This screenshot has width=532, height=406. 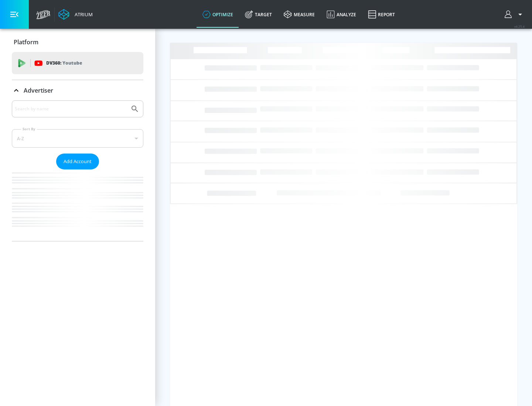 What do you see at coordinates (218, 14) in the screenshot?
I see `a: optimize` at bounding box center [218, 14].